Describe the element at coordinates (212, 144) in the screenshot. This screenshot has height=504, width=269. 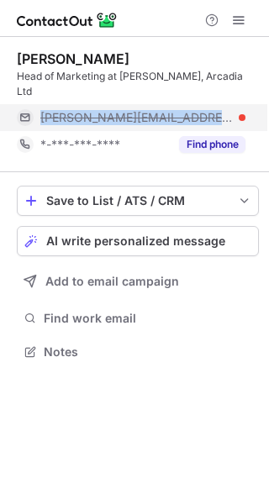
I see `button: Reveal Button` at that location.